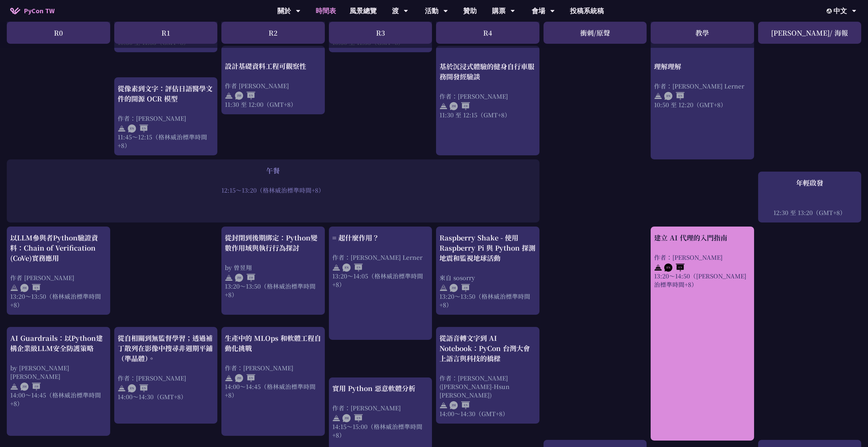  What do you see at coordinates (487, 32) in the screenshot?
I see `font: R4` at bounding box center [487, 32].